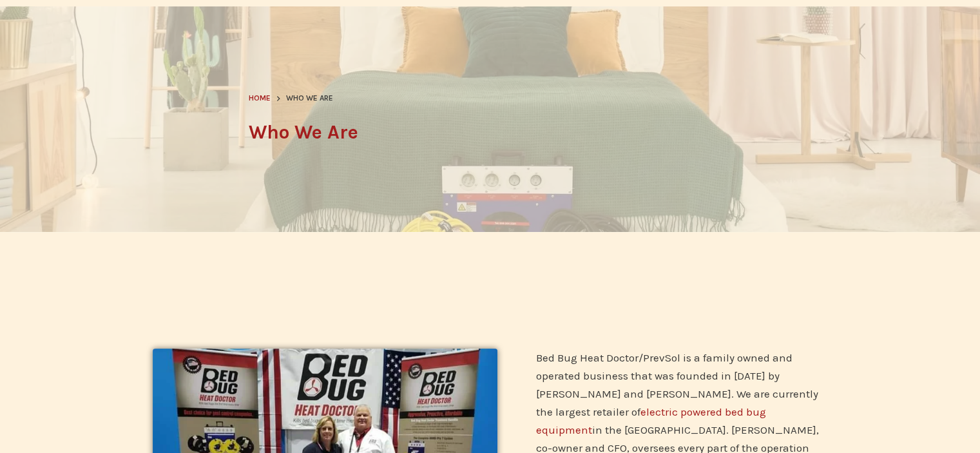 Image resolution: width=980 pixels, height=453 pixels. What do you see at coordinates (260, 99) in the screenshot?
I see `a: Home` at bounding box center [260, 99].